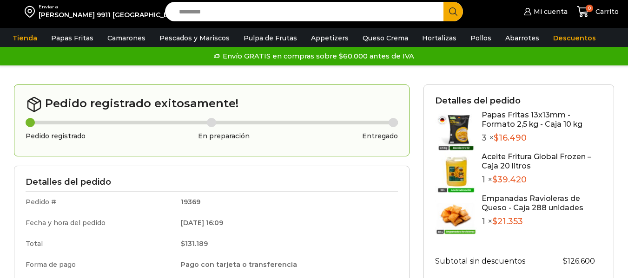 The width and height of the screenshot is (628, 278). Describe the element at coordinates (549, 12) in the screenshot. I see `span: Mi cuenta` at that location.